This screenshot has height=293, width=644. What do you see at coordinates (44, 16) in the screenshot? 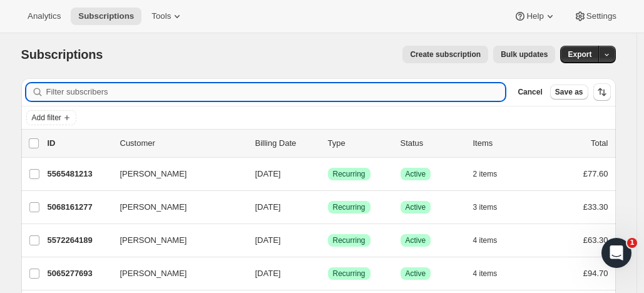
I see `span: Analytics` at bounding box center [44, 16].